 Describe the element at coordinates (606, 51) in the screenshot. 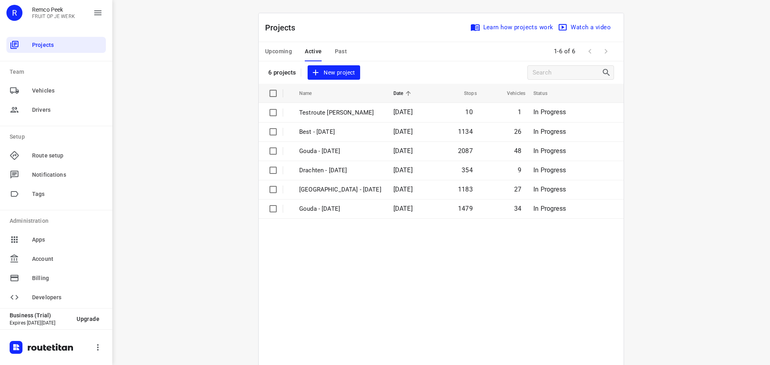

I see `span: Next Page` at that location.